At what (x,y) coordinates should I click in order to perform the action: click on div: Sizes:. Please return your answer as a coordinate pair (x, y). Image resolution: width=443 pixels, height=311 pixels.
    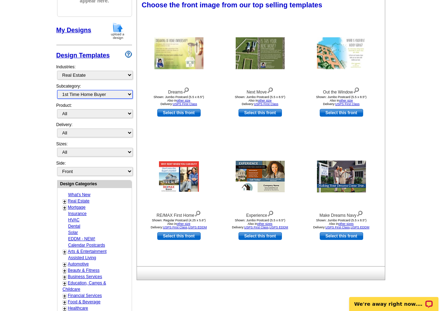
    Looking at the image, I should click on (94, 150).